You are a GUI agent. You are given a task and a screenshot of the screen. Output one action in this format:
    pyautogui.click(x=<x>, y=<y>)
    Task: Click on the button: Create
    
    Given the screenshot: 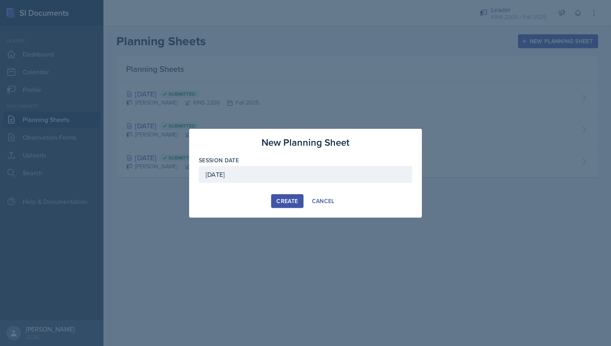 What is the action you would take?
    pyautogui.click(x=287, y=201)
    